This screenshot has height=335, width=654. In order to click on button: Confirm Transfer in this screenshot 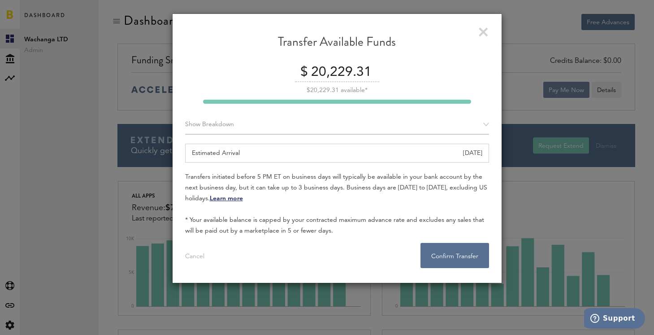, I will do `click(455, 255)`.